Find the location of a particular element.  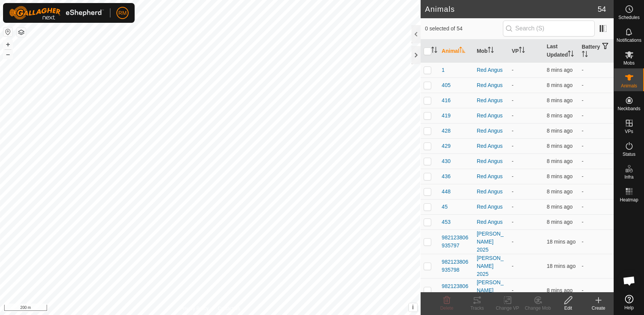

span: 430 is located at coordinates (446, 161).